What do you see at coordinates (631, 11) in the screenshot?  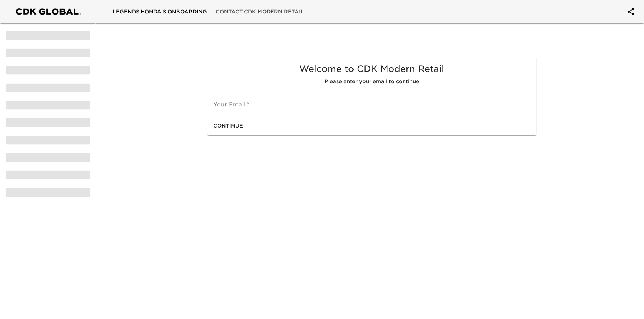 I see `button: account of current user` at bounding box center [631, 11].